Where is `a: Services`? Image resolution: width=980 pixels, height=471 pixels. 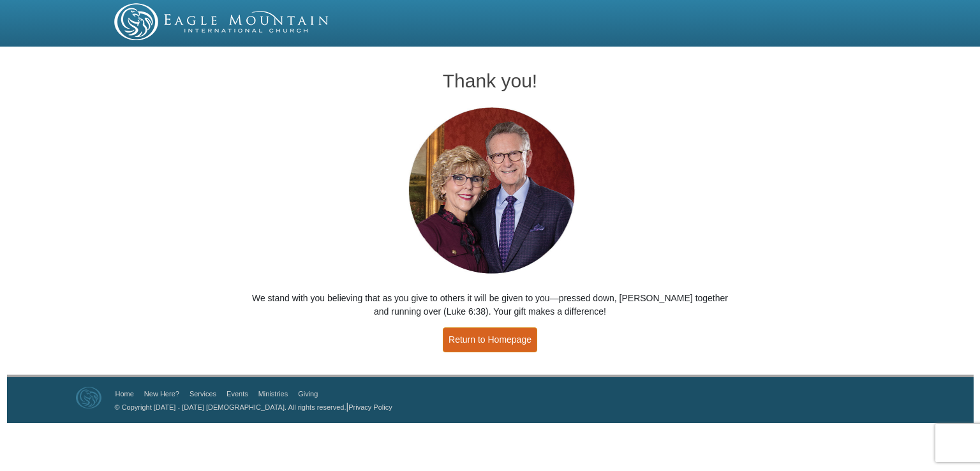 a: Services is located at coordinates (203, 393).